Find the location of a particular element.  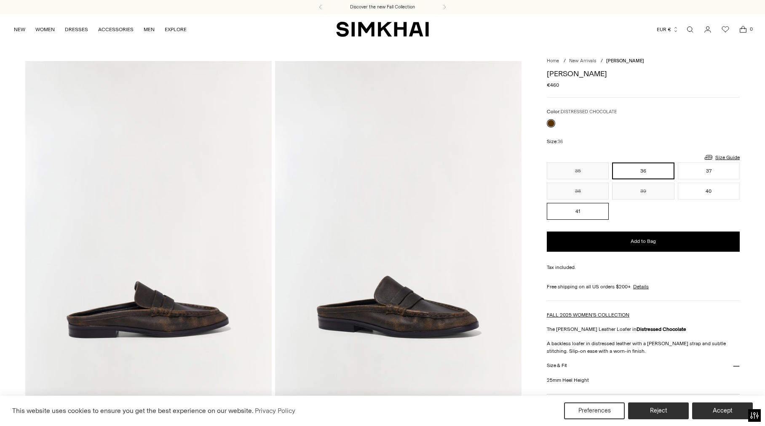

a: EXPLORE is located at coordinates (176, 29).